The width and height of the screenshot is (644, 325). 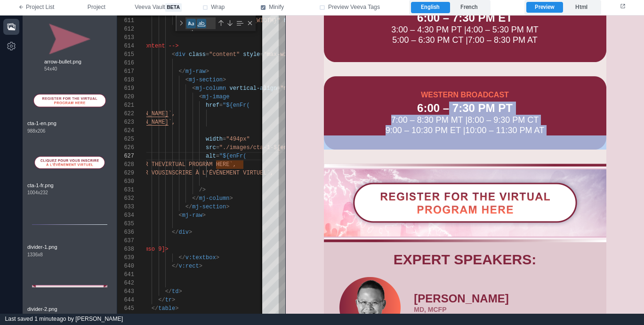 I want to click on span: tr, so click(x=168, y=300).